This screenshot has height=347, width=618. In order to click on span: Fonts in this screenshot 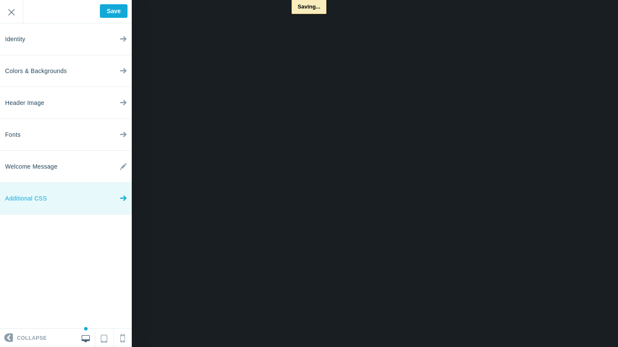, I will do `click(13, 135)`.